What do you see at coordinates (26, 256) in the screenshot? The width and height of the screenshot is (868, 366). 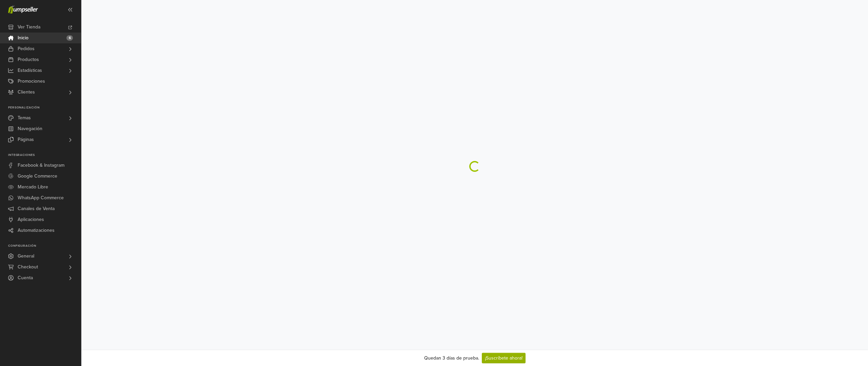 I see `span: General` at bounding box center [26, 256].